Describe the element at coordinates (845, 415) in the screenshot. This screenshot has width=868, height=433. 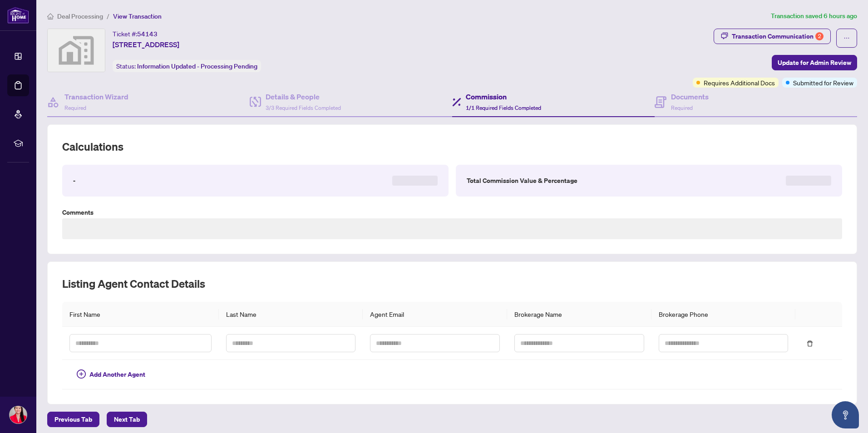
I see `button: Open asap` at that location.